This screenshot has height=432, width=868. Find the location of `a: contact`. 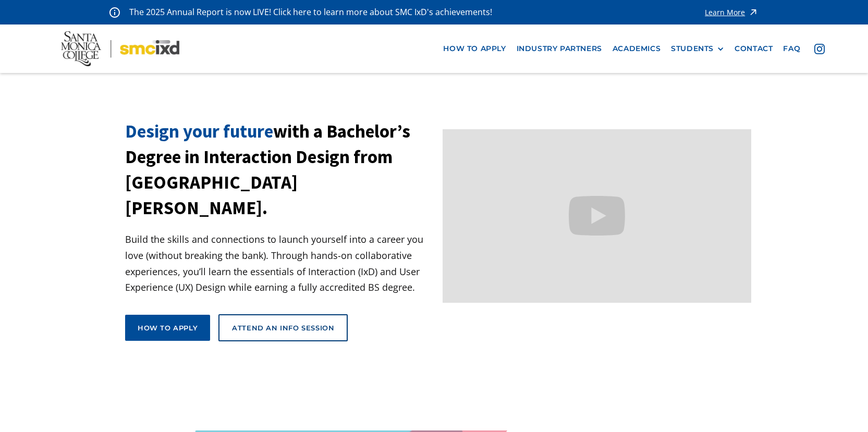

a: contact is located at coordinates (753, 48).